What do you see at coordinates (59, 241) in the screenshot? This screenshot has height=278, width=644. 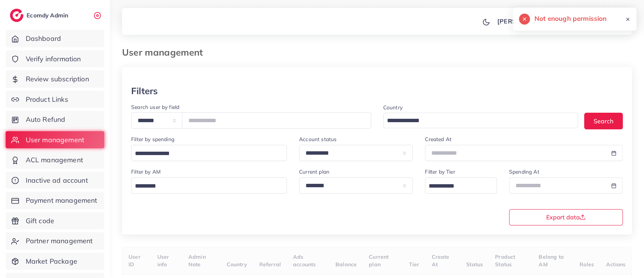 I see `span: Partner management` at bounding box center [59, 241].